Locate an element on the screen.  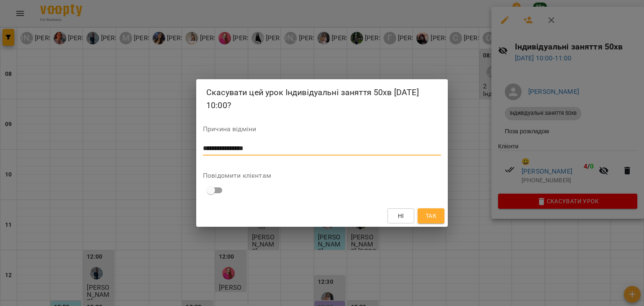
label: Повідомити клієнтам is located at coordinates (322, 176).